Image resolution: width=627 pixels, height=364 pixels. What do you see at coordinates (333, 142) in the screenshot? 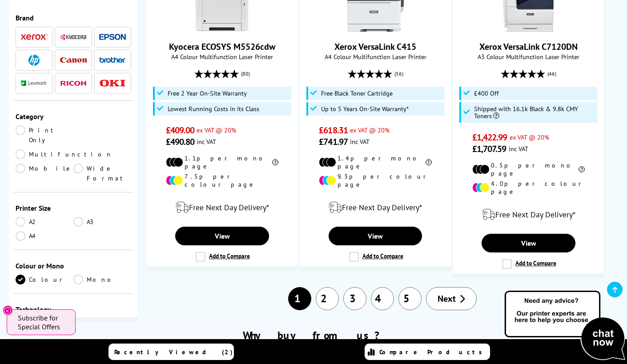
I see `span: £741.97` at bounding box center [333, 142].